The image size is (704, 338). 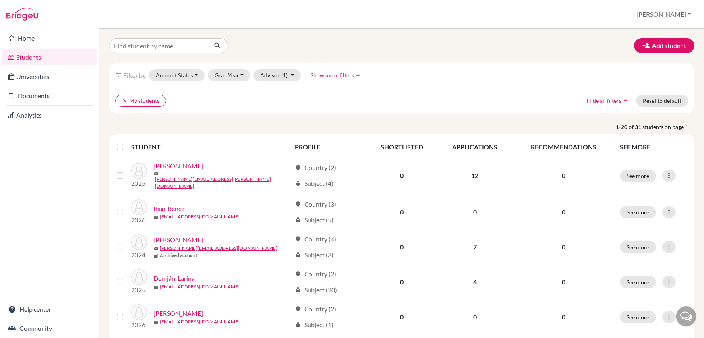 I want to click on button: Advisor(1), so click(x=277, y=75).